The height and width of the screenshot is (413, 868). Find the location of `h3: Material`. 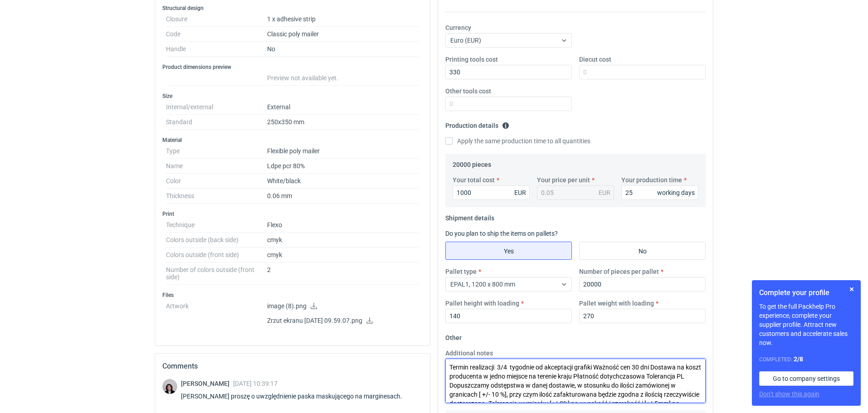

h3: Material is located at coordinates (293, 140).